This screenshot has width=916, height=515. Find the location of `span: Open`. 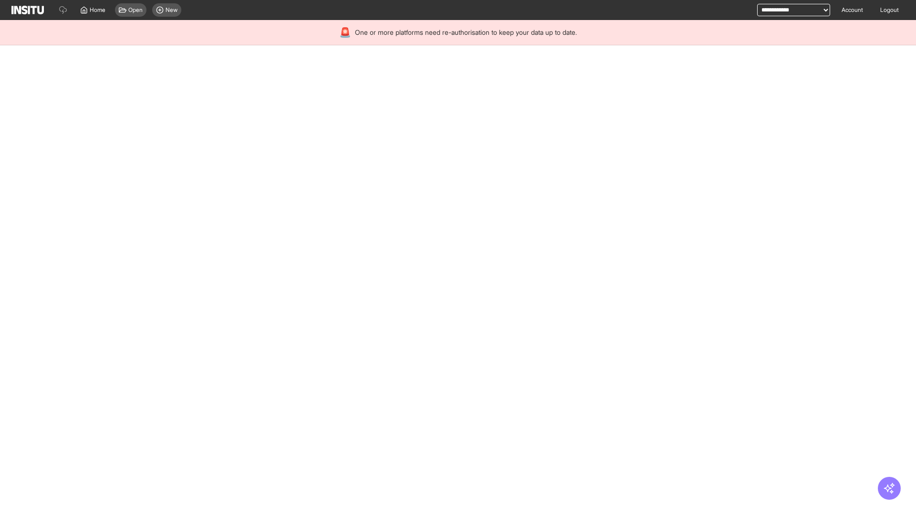

span: Open is located at coordinates (136, 10).